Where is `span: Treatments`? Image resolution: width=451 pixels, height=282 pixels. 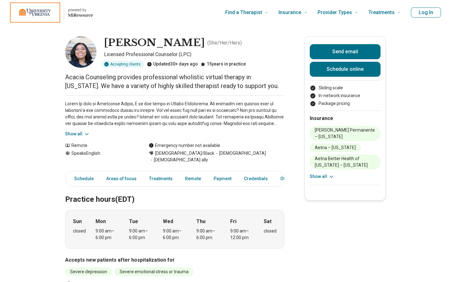 span: Treatments is located at coordinates (382, 13).